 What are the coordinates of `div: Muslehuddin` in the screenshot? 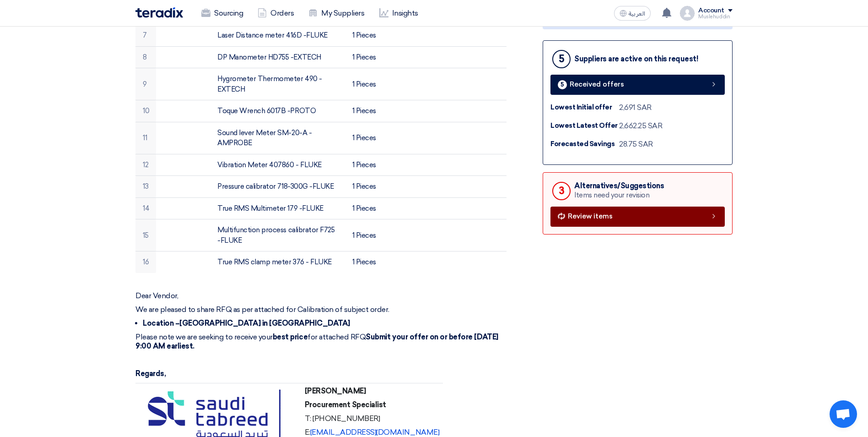 It's located at (715, 16).